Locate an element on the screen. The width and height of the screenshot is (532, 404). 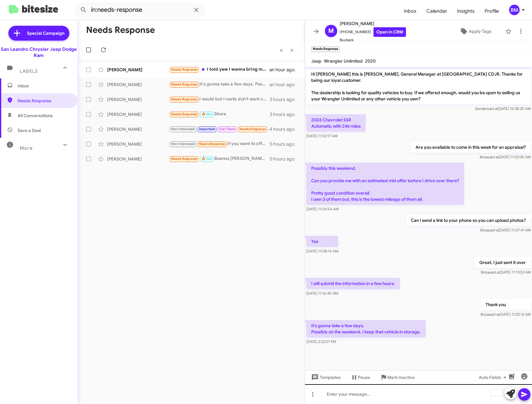
p: Yes is located at coordinates (322, 241).